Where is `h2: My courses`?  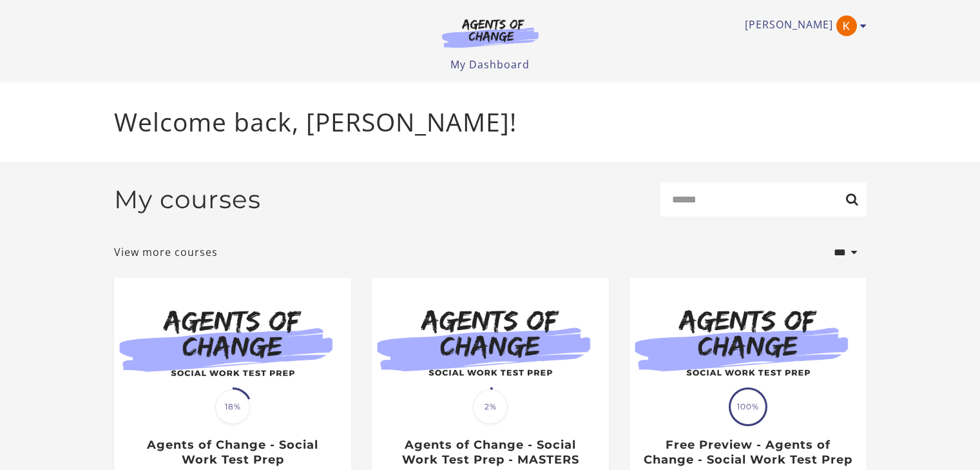 h2: My courses is located at coordinates (187, 199).